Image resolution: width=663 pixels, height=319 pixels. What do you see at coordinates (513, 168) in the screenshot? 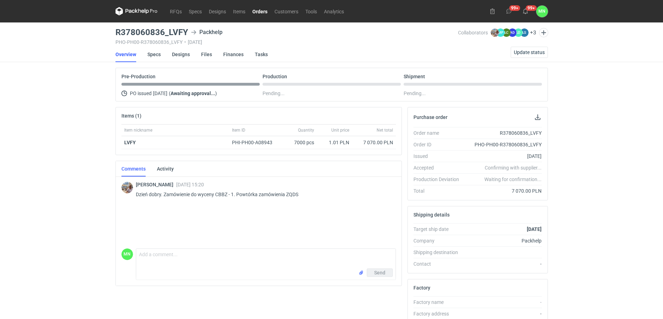
I see `em: Confirming with supplier...` at bounding box center [513, 168].